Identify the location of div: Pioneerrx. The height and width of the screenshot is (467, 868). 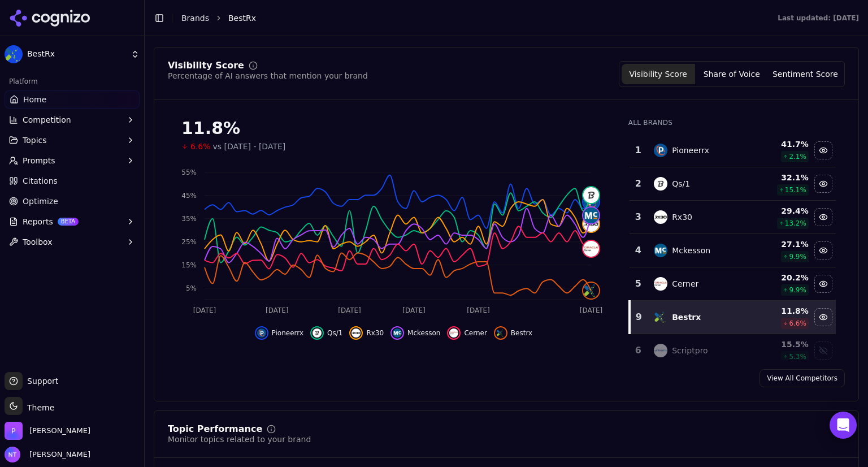
(691, 151).